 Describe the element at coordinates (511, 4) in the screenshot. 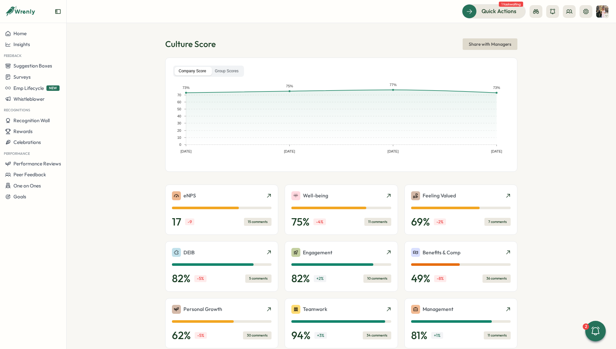

I see `span: 1 task waiting` at that location.